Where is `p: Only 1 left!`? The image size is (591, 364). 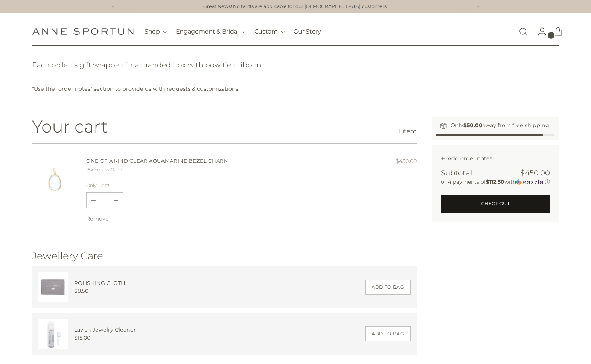 p: Only 1 left! is located at coordinates (251, 185).